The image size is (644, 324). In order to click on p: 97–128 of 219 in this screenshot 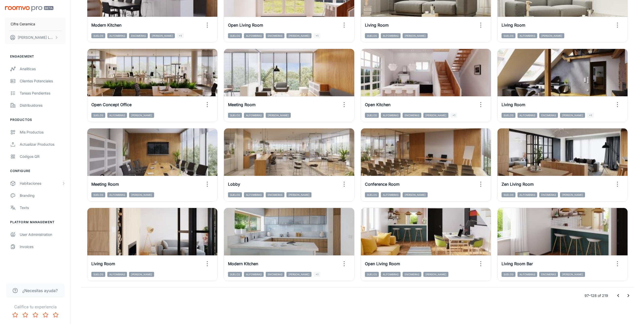, I will do `click(596, 296)`.